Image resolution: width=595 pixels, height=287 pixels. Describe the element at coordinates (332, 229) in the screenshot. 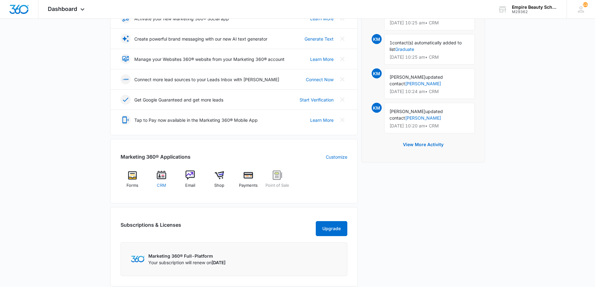

I see `button: Upgrade` at that location.